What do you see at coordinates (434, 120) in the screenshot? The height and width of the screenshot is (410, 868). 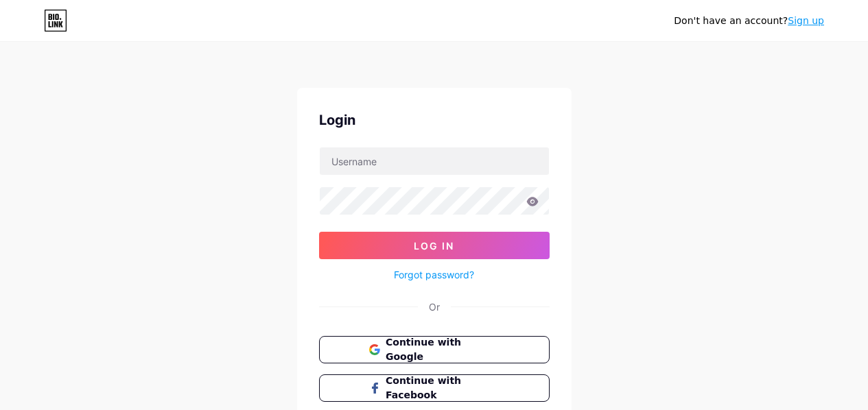 I see `div: Login` at bounding box center [434, 120].